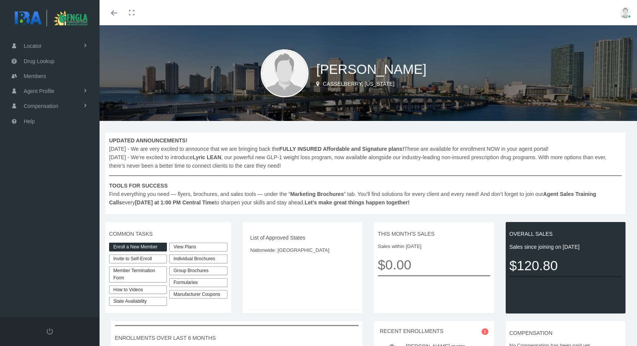 The width and height of the screenshot is (637, 346). Describe the element at coordinates (566, 333) in the screenshot. I see `span: COMPENSATION` at that location.